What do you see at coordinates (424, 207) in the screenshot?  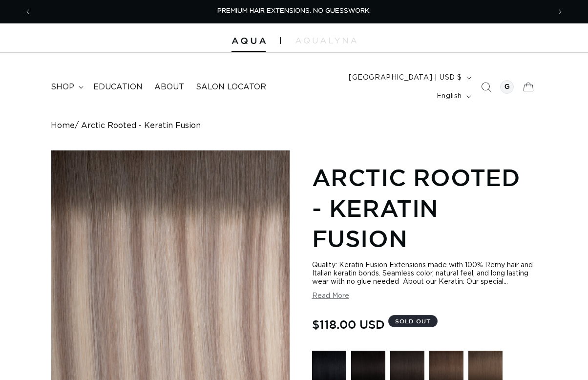 I see `h1: Arctic Rooted - Keratin Fusion` at bounding box center [424, 207].